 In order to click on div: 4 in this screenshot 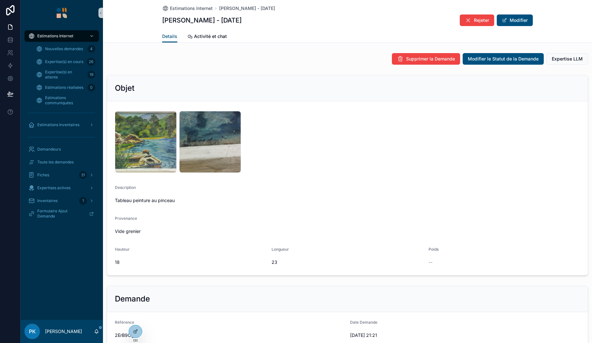, I will do `click(91, 49)`.